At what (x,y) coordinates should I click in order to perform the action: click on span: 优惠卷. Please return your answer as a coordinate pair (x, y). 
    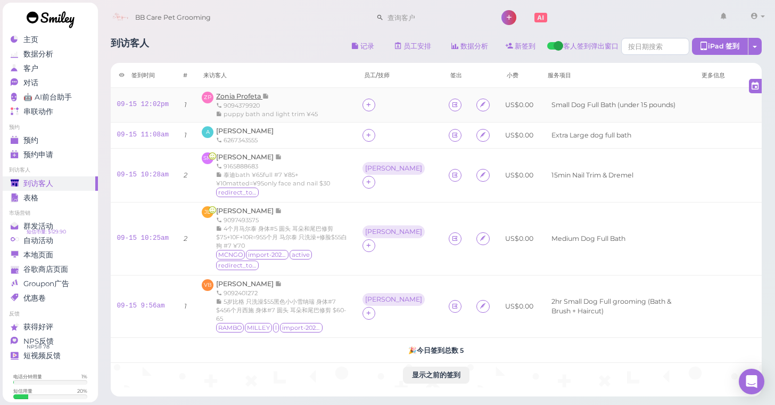
    Looking at the image, I should click on (35, 298).